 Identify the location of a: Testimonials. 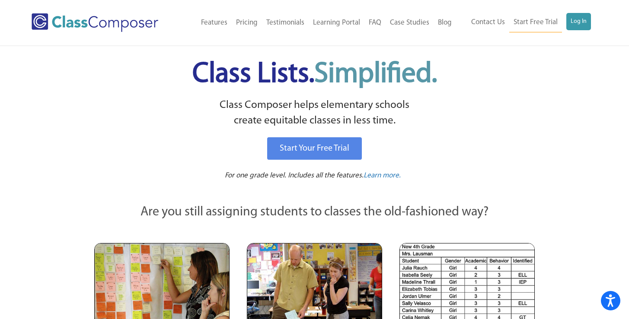
(285, 23).